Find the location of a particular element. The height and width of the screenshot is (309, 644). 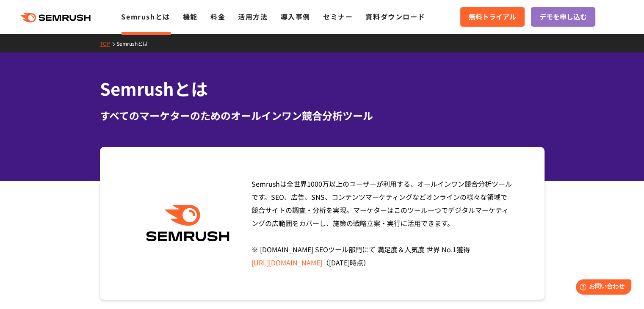

a: 活用方法 is located at coordinates (253, 16).